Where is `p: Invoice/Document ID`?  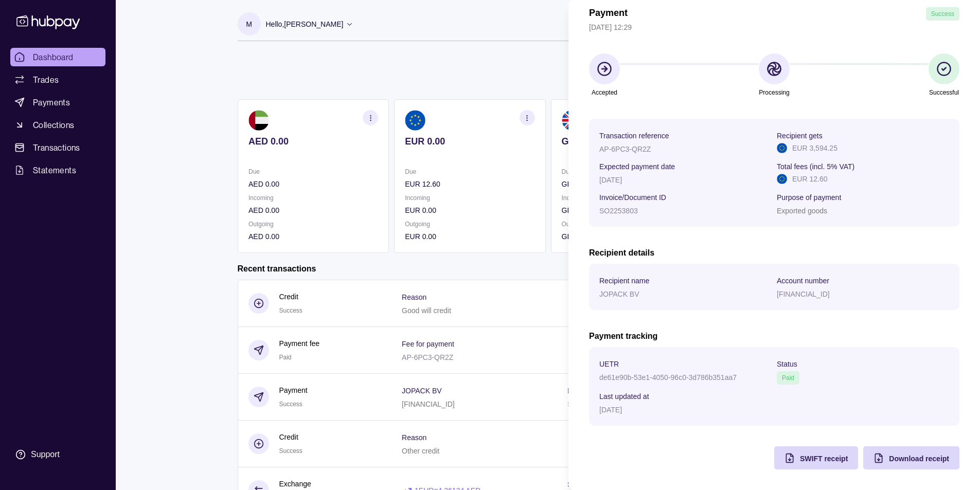
p: Invoice/Document ID is located at coordinates (633, 198).